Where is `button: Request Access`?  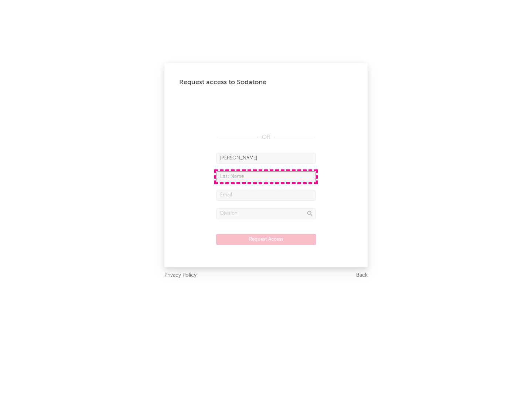
button: Request Access is located at coordinates (266, 240).